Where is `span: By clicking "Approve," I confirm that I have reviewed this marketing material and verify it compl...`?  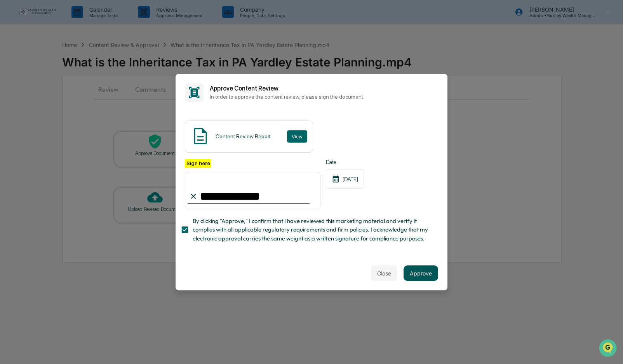 span: By clicking "Approve," I confirm that I have reviewed this marketing material and verify it compl... is located at coordinates (312, 229).